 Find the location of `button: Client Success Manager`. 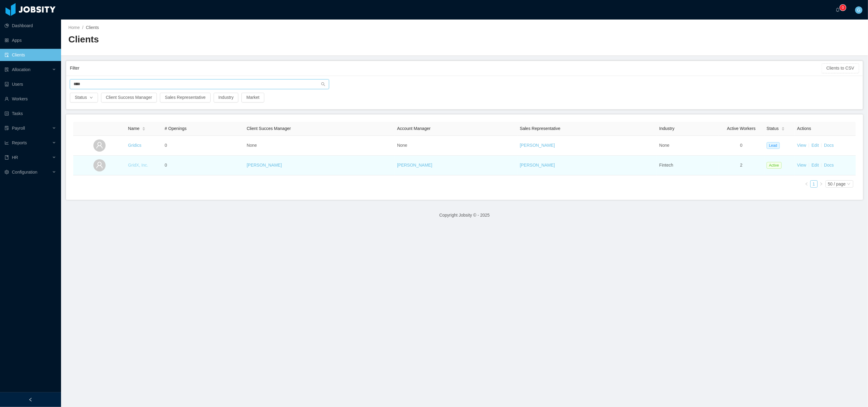

button: Client Success Manager is located at coordinates (129, 98).